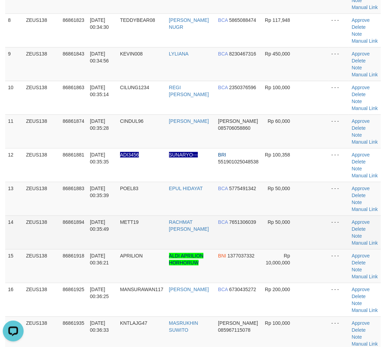  I want to click on span: APRILION, so click(131, 256).